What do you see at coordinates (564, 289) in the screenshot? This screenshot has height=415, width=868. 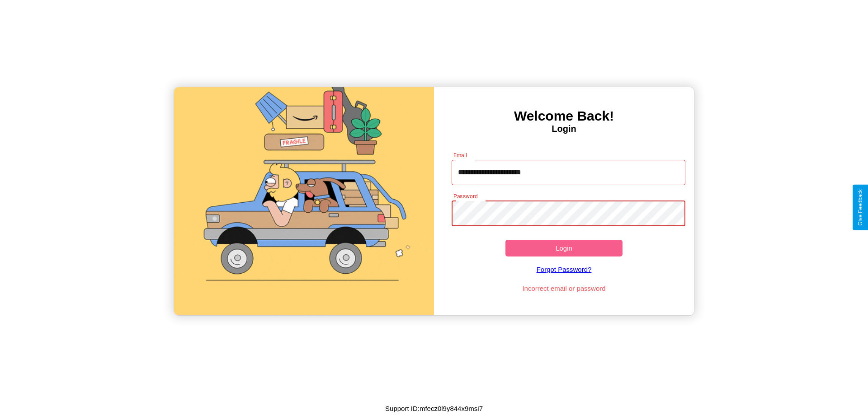 I see `p: Incorrect email or password` at bounding box center [564, 289].